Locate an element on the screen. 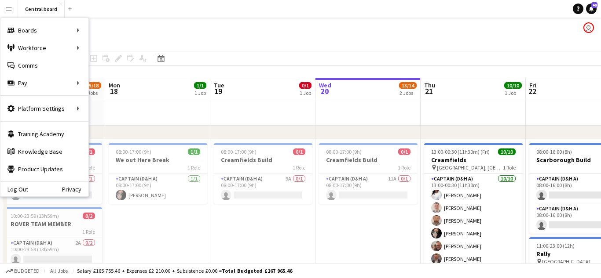  a: Log Out is located at coordinates (14, 189).